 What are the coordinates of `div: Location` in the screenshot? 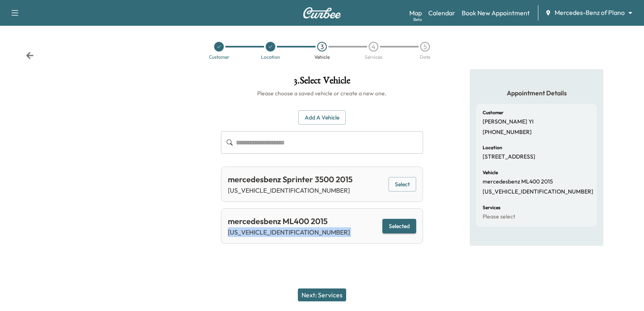 It's located at (271, 57).